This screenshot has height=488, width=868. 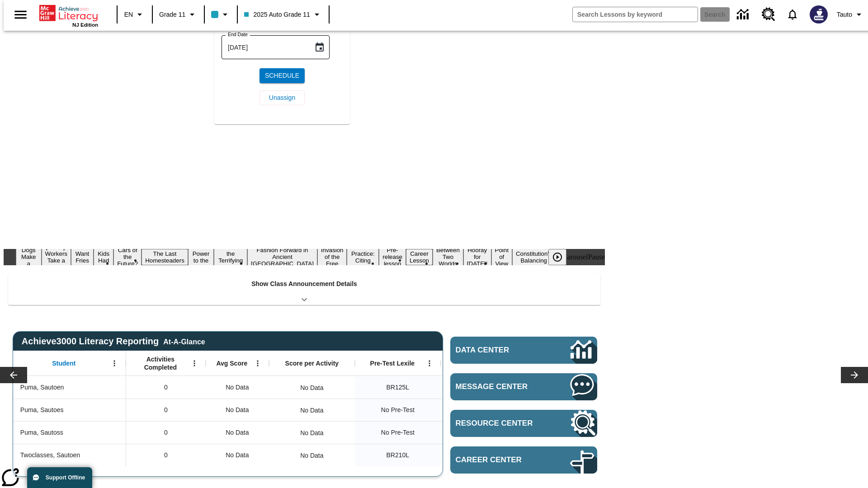 What do you see at coordinates (50, 455) in the screenshot?
I see `span: Twoclasses, Sautoen` at bounding box center [50, 455].